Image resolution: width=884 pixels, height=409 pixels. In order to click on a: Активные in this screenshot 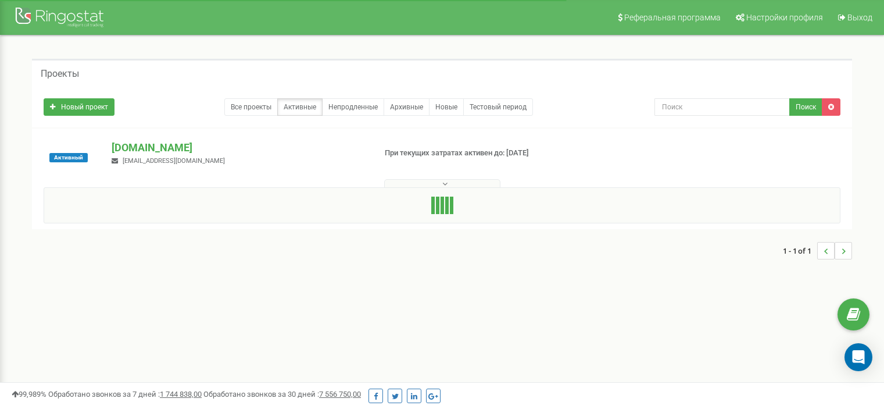, I will do `click(300, 107)`.